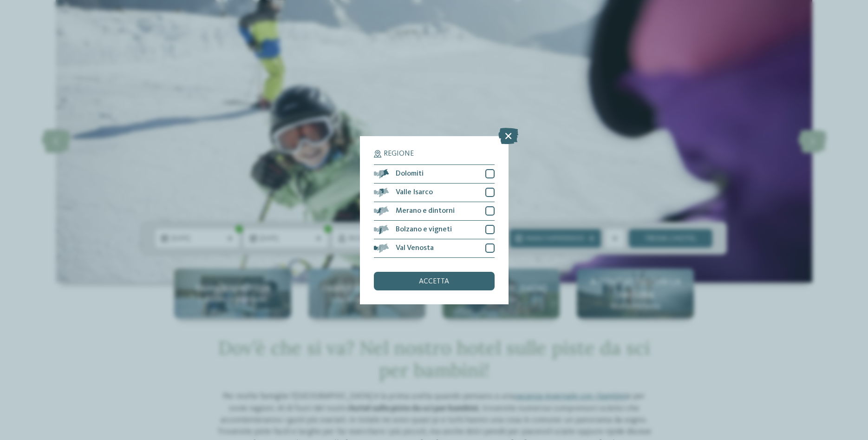 Image resolution: width=868 pixels, height=440 pixels. I want to click on span: Dolomiti, so click(410, 174).